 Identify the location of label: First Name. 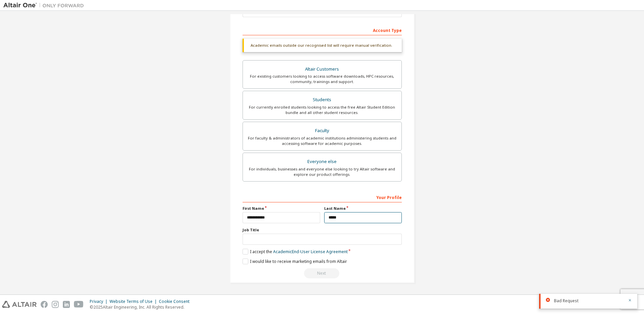
(281, 208).